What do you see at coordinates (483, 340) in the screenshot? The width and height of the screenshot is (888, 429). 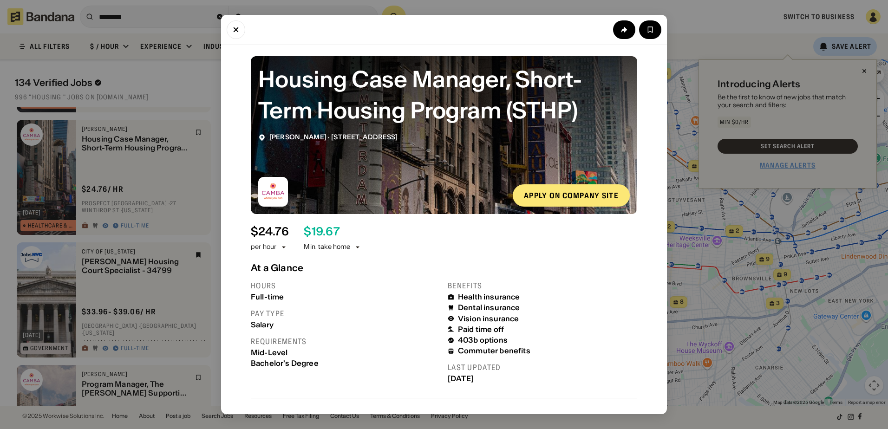 I see `div: 403b options` at bounding box center [483, 340].